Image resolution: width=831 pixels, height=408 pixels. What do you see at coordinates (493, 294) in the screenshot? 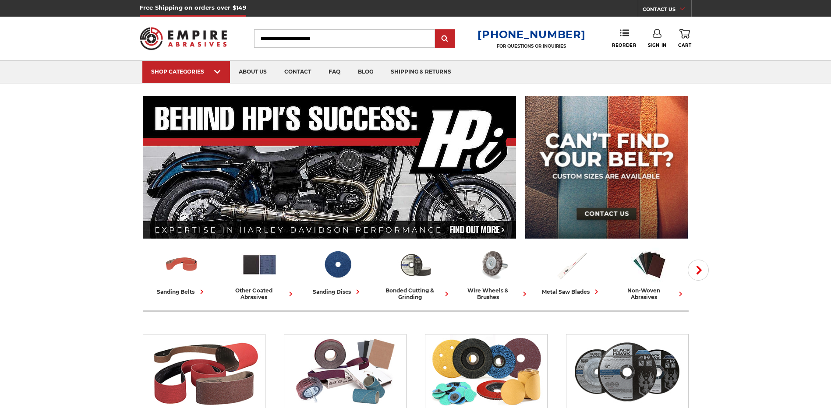
I see `div: wire wheels & brushes` at bounding box center [493, 294].